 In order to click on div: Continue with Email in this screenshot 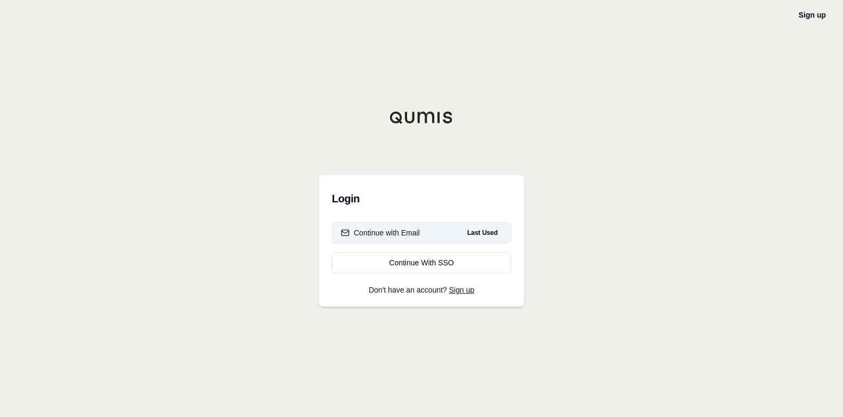, I will do `click(381, 233)`.